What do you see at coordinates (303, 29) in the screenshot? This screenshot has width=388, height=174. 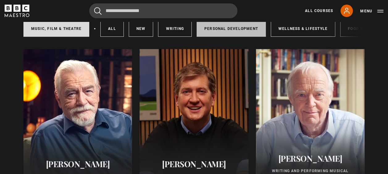 I see `a: Wellness & Lifestyle` at bounding box center [303, 29].